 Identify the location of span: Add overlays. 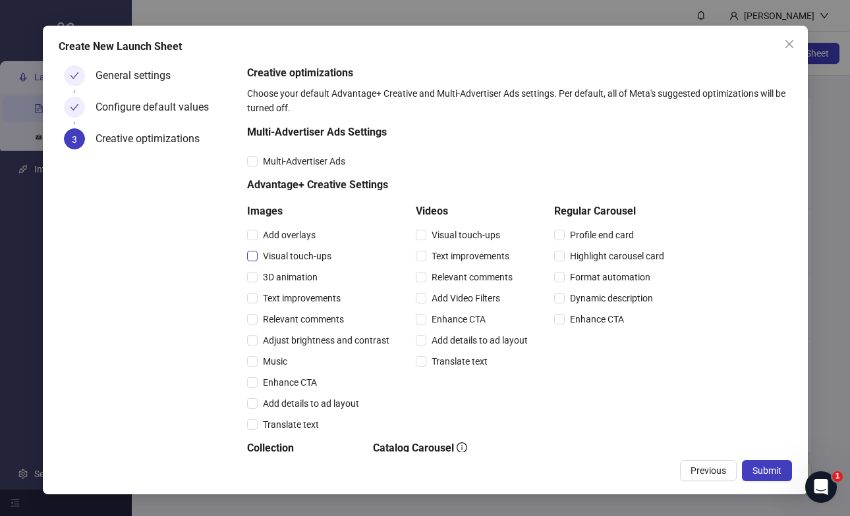
(289, 235).